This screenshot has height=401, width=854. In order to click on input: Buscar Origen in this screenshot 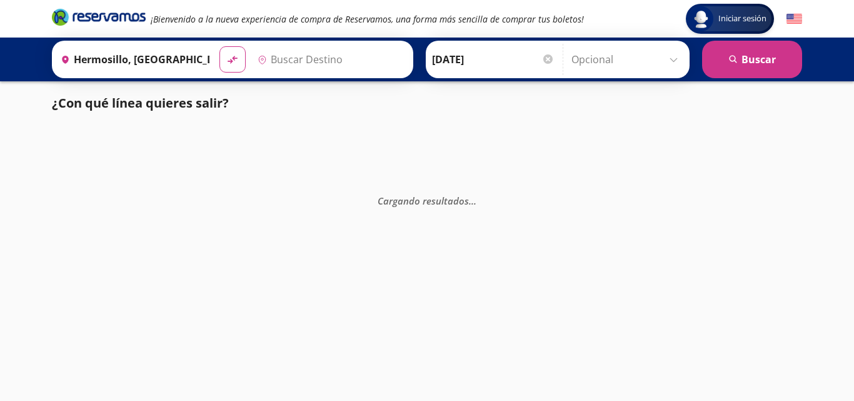, I will do `click(133, 59)`.